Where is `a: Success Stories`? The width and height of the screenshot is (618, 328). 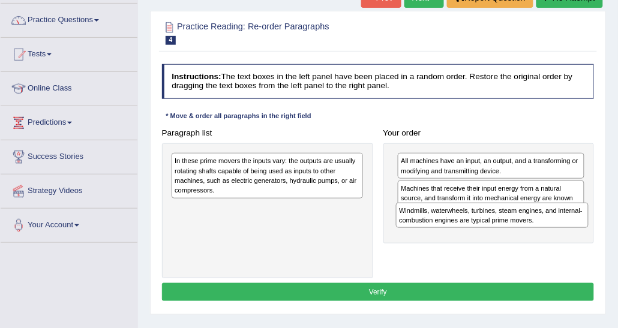 a: Success Stories is located at coordinates (69, 155).